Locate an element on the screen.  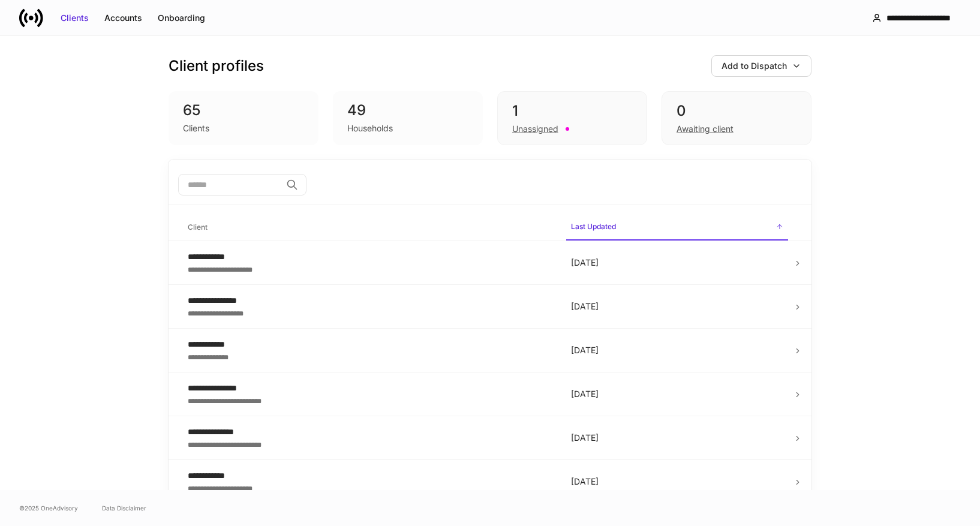
div: Households is located at coordinates (370, 128).